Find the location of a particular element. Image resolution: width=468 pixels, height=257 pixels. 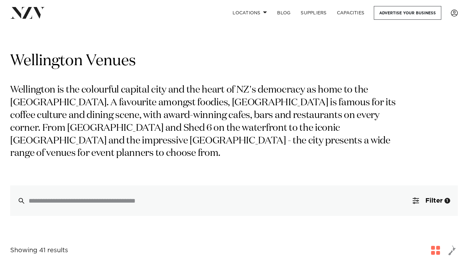

a: Locations is located at coordinates (250, 13).